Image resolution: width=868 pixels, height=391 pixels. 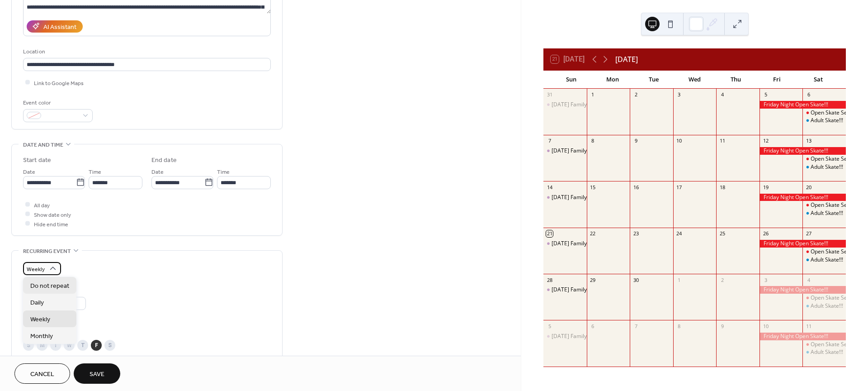 I want to click on span: Hide end time, so click(x=51, y=224).